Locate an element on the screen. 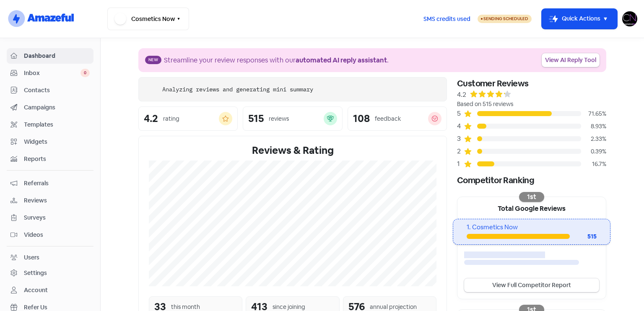  div: 4 is located at coordinates (460, 127).